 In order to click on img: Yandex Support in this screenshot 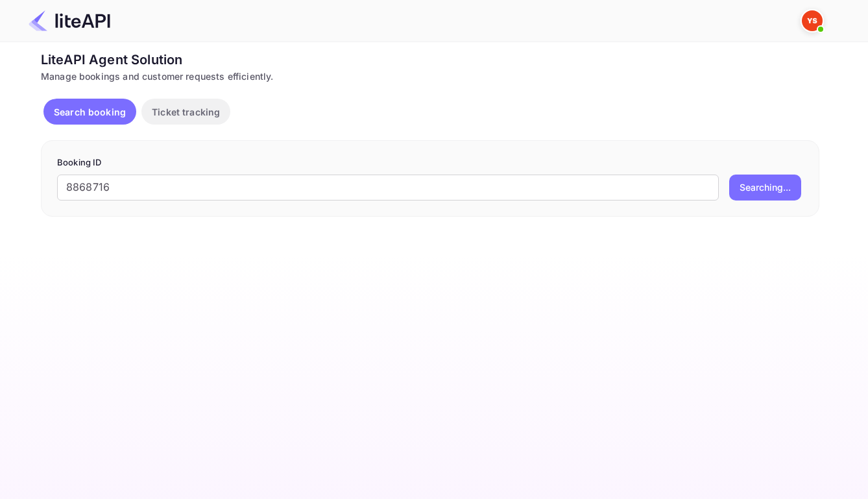, I will do `click(812, 21)`.